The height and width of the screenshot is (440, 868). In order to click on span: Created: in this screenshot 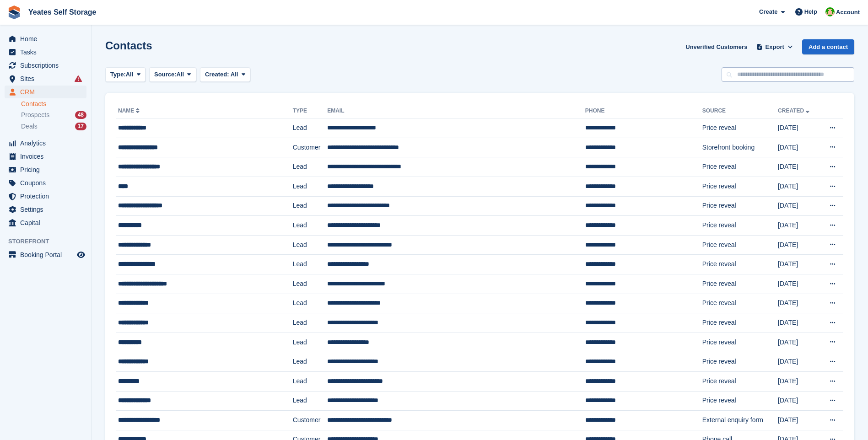, I will do `click(217, 74)`.